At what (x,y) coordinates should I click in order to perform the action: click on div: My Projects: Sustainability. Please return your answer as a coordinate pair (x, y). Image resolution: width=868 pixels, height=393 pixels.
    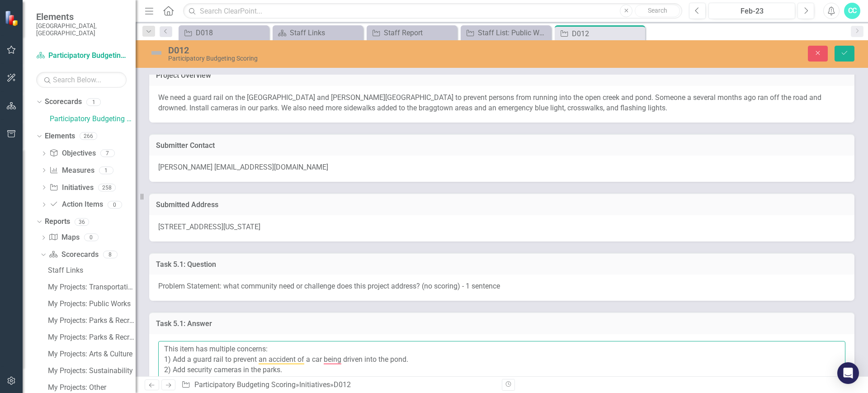
    Looking at the image, I should click on (92, 371).